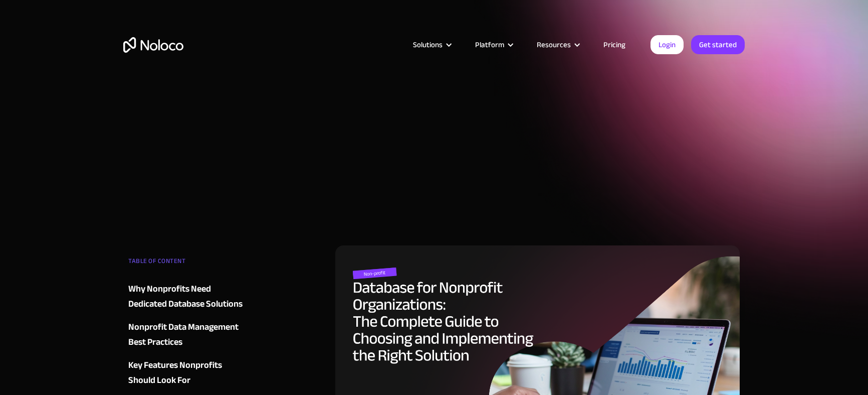  I want to click on div: Nonprofit Data Management Best Practices, so click(189, 335).